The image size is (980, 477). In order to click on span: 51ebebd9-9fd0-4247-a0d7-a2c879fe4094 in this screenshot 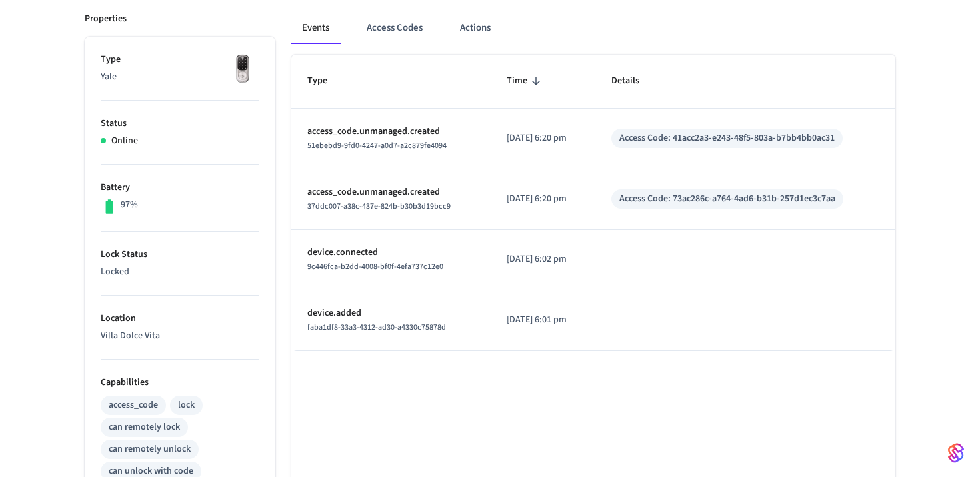, I will do `click(376, 145)`.